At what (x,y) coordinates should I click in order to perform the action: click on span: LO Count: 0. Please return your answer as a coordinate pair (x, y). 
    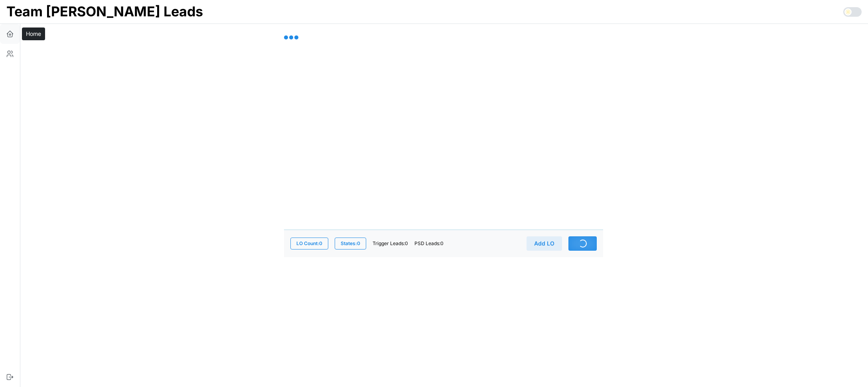
    Looking at the image, I should click on (309, 243).